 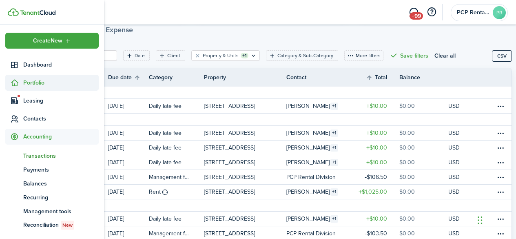 I want to click on button: More filters, so click(x=364, y=55).